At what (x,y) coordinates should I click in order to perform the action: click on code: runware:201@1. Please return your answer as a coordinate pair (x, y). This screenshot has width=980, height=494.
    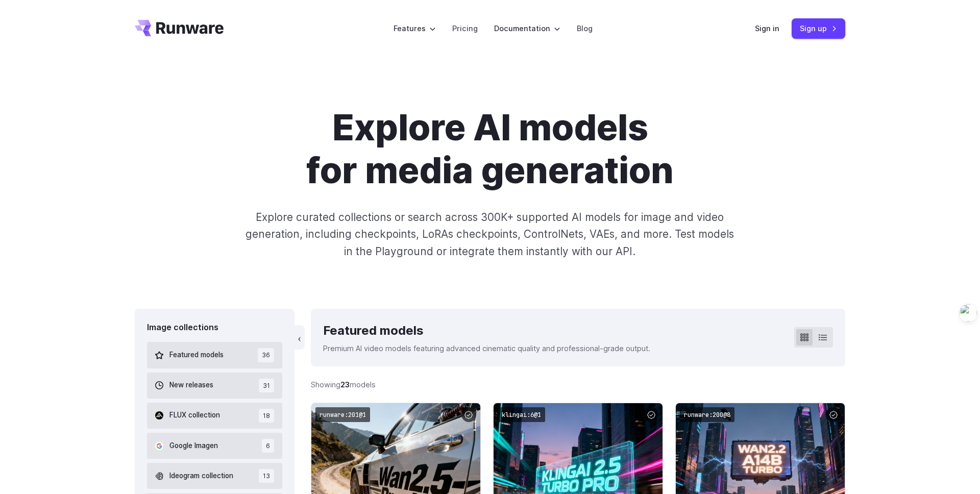
    Looking at the image, I should click on (342, 414).